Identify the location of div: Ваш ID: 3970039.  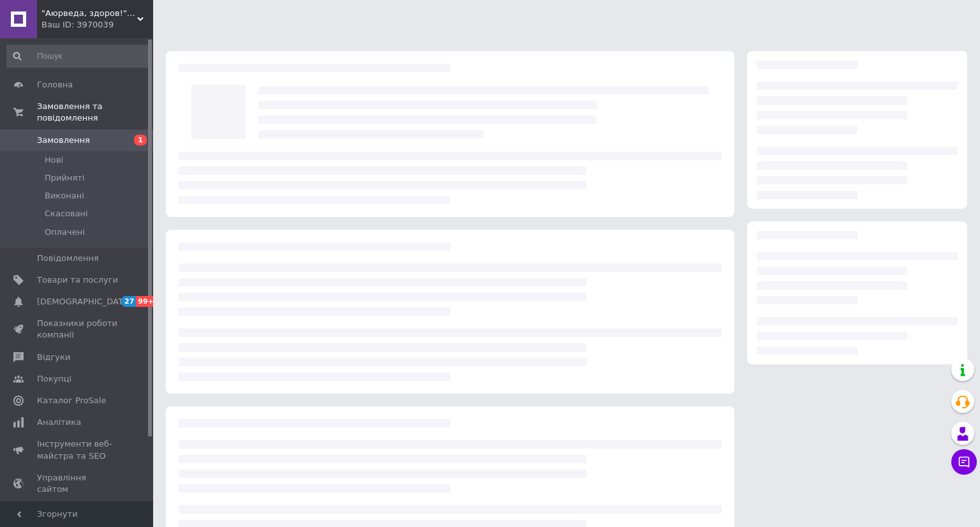
(97, 25).